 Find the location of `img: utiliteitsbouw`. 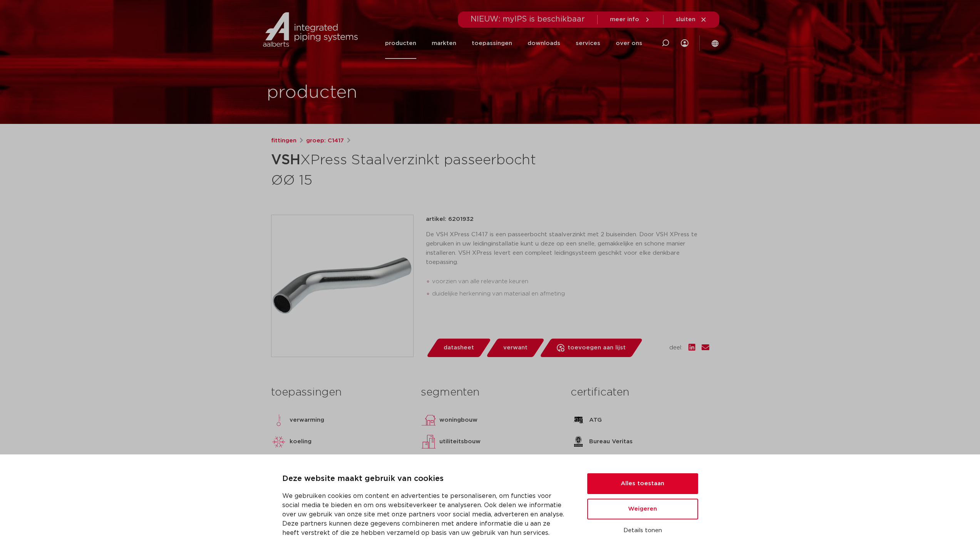

img: utiliteitsbouw is located at coordinates (429, 442).